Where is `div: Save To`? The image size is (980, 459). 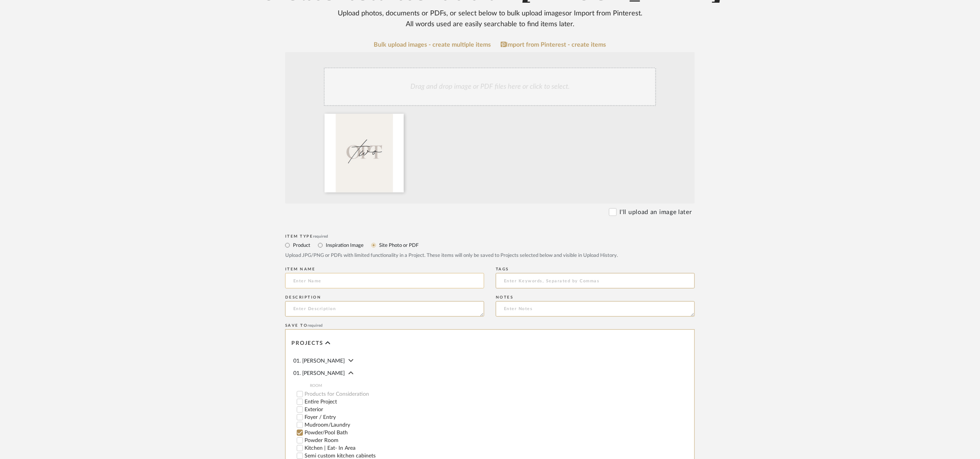
div: Save To is located at coordinates (490, 326).